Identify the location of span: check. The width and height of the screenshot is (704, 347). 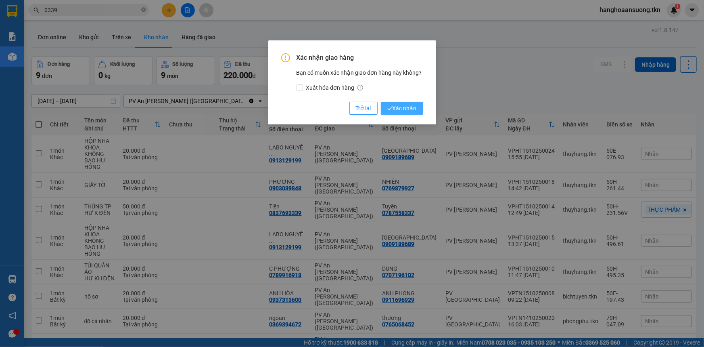
(390, 108).